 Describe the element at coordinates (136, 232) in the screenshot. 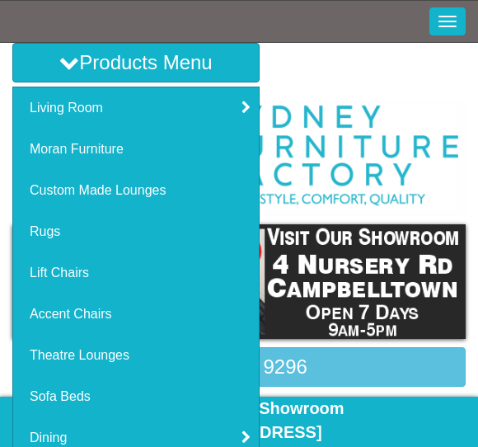

I see `a: Rugs` at that location.